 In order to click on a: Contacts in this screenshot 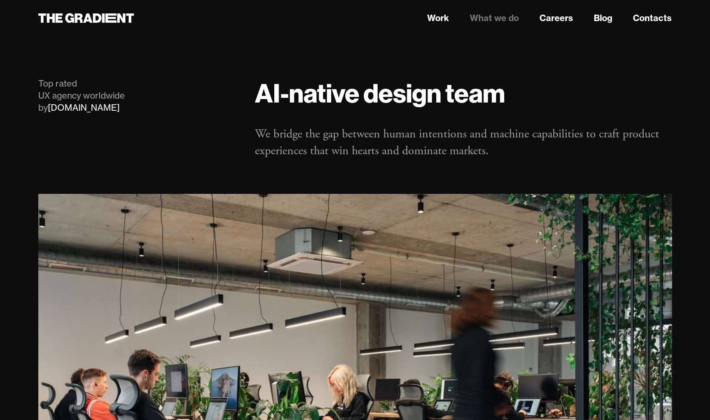, I will do `click(652, 18)`.